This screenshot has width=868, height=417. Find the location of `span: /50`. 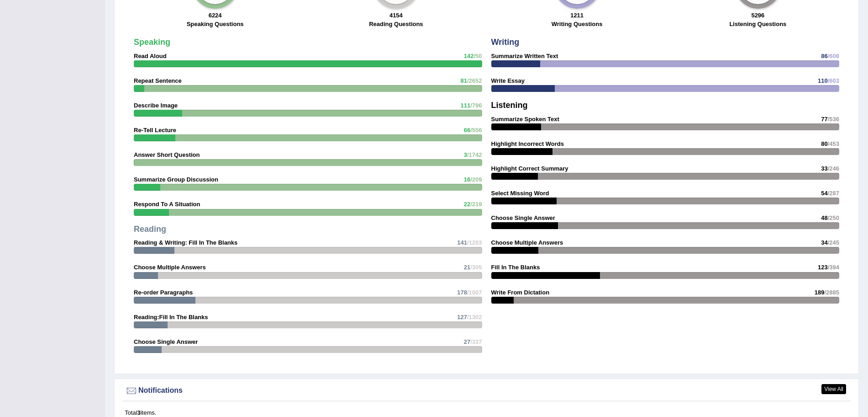

span: /50 is located at coordinates (478, 55).